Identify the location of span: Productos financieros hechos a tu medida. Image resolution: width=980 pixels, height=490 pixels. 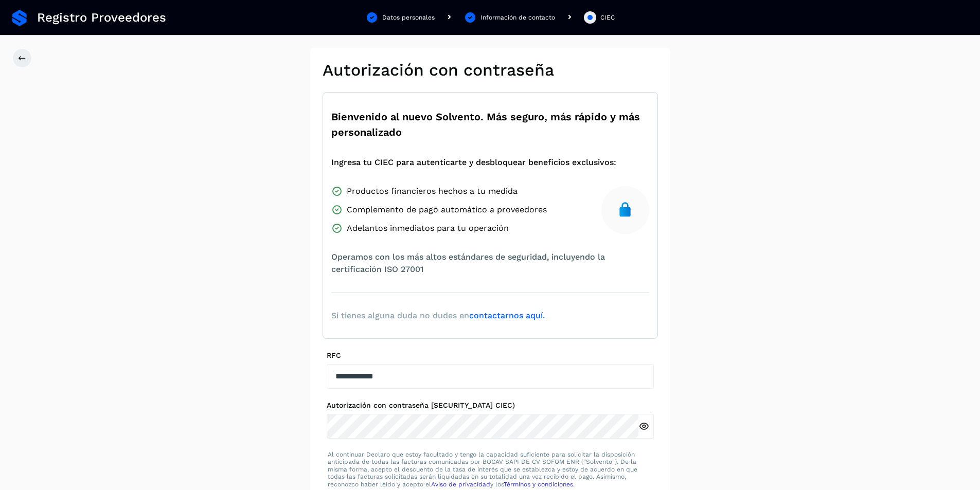
(433, 191).